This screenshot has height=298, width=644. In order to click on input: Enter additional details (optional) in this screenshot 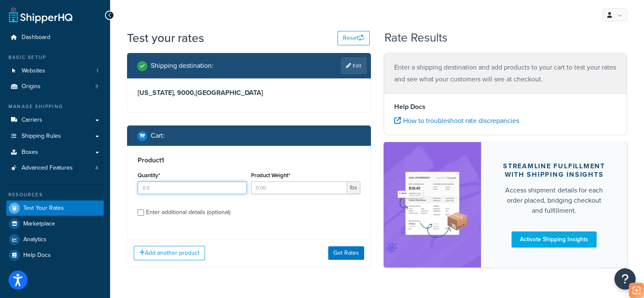, I will do `click(141, 212)`.